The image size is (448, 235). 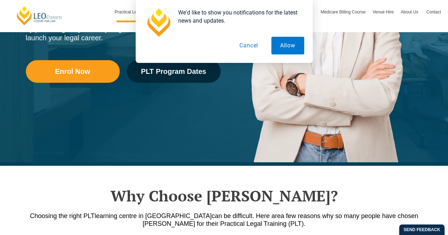 What do you see at coordinates (287, 46) in the screenshot?
I see `button: Allow` at bounding box center [287, 46].